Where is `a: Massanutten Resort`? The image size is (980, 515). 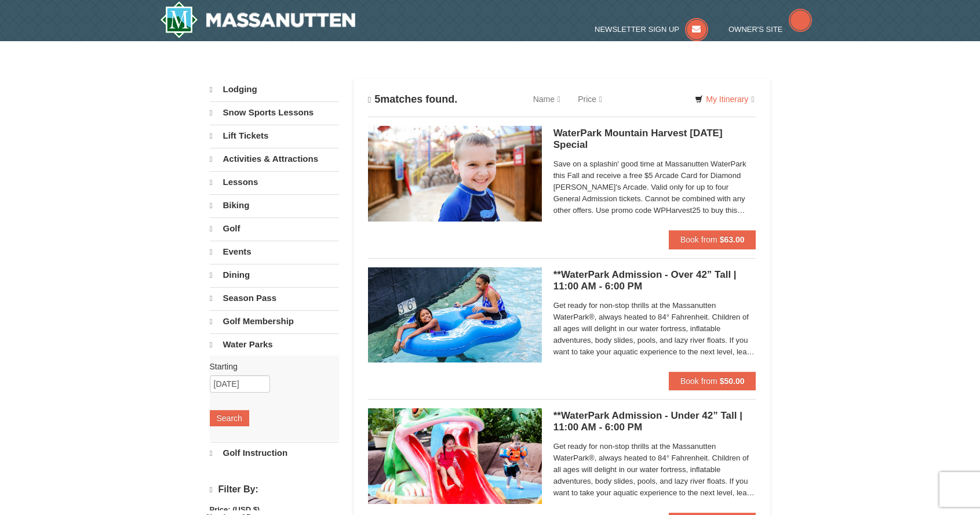
a: Massanutten Resort is located at coordinates (258, 19).